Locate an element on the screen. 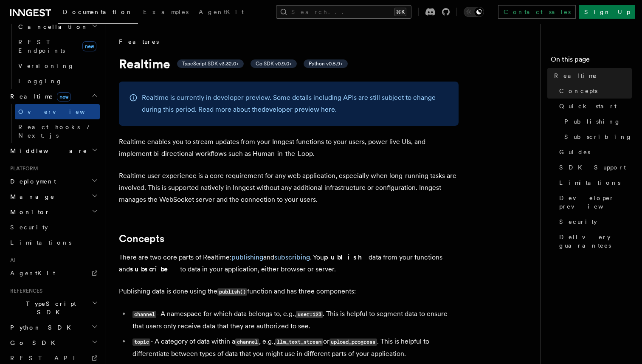 Image resolution: width=642 pixels, height=364 pixels. p: There are two core parts of Realtime: and . You data from your functions and to data in your appl... is located at coordinates (289, 263).